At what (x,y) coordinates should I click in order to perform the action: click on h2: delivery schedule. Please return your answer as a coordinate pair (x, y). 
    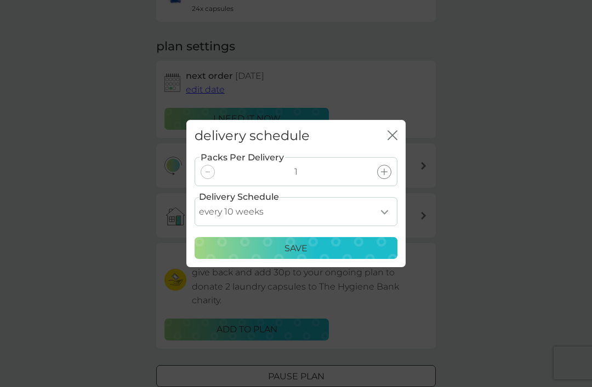
    Looking at the image, I should click on (252, 136).